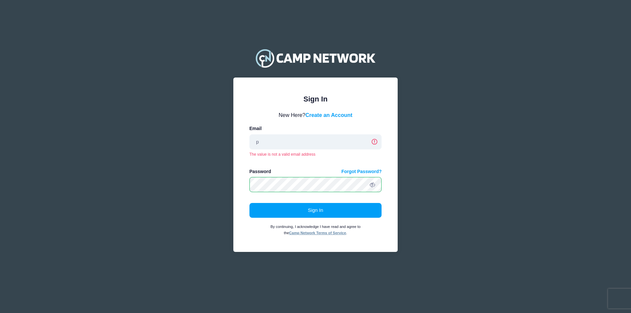 This screenshot has width=631, height=313. I want to click on img: Camp Network, so click(315, 58).